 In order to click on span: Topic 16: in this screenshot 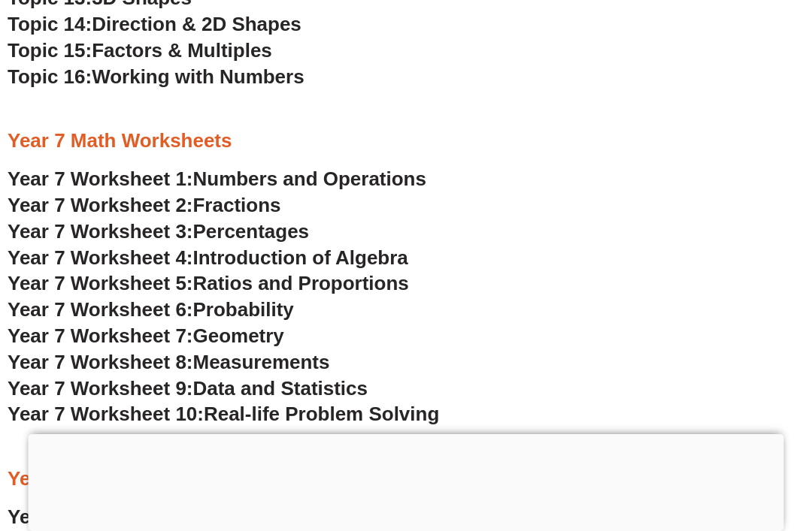, I will do `click(49, 77)`.